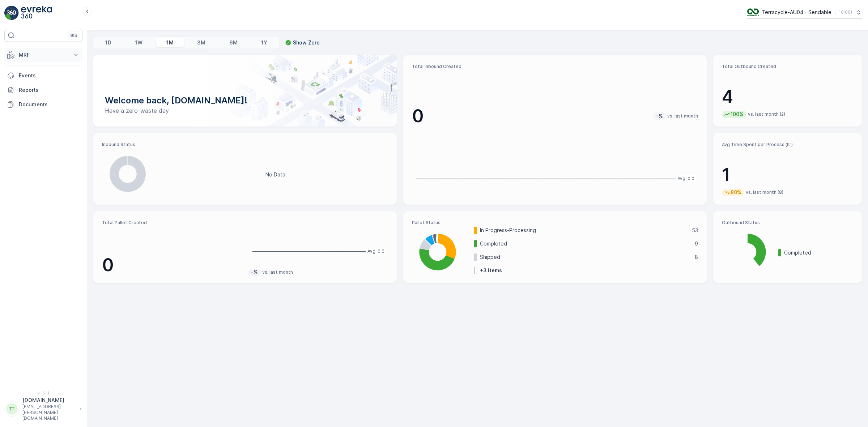 Image resolution: width=868 pixels, height=427 pixels. What do you see at coordinates (555, 223) in the screenshot?
I see `p: Pallet Status` at bounding box center [555, 223].